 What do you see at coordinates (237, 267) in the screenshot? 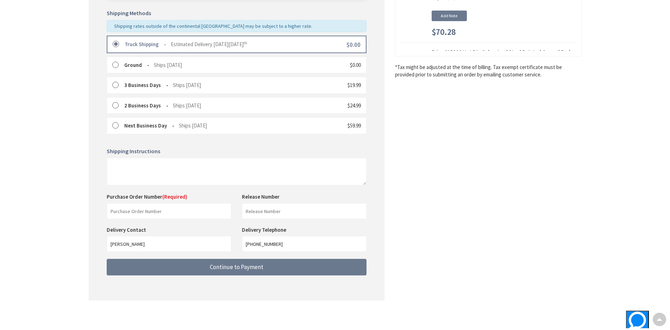
I see `button: Continue to Payment` at bounding box center [237, 267].